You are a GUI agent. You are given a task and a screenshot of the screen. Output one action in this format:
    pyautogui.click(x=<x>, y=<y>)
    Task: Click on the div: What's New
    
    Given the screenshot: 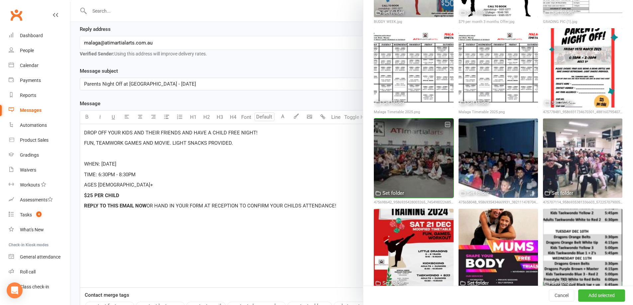 What is the action you would take?
    pyautogui.click(x=32, y=230)
    